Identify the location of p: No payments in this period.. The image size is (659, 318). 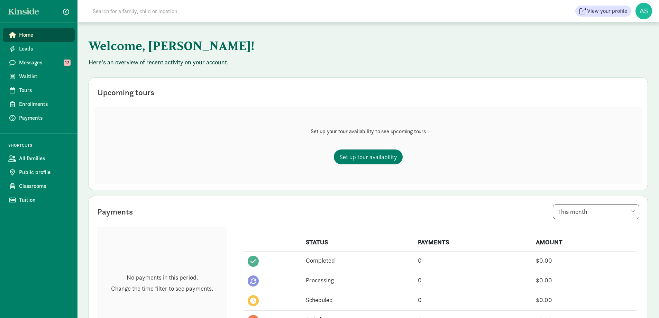
(162, 277).